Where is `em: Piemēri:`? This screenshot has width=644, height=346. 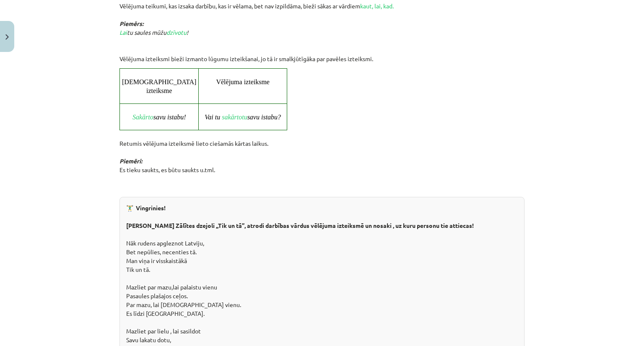 em: Piemēri: is located at coordinates (131, 161).